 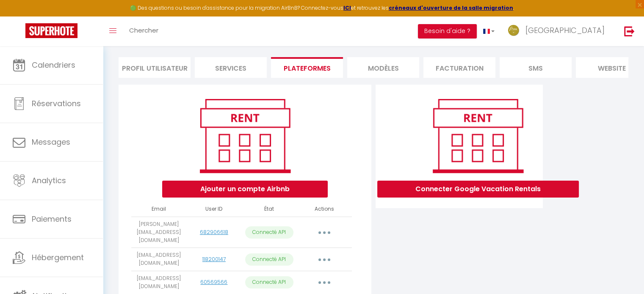 What do you see at coordinates (159, 209) in the screenshot?
I see `th: Email` at bounding box center [159, 209].